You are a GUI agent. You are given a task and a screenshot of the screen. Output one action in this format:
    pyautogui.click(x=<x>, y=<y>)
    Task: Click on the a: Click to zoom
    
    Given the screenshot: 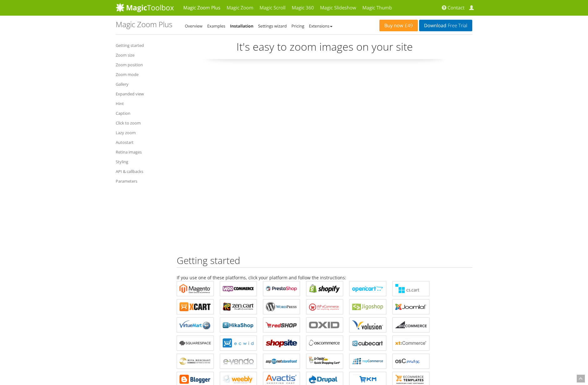 What is the action you would take?
    pyautogui.click(x=141, y=123)
    